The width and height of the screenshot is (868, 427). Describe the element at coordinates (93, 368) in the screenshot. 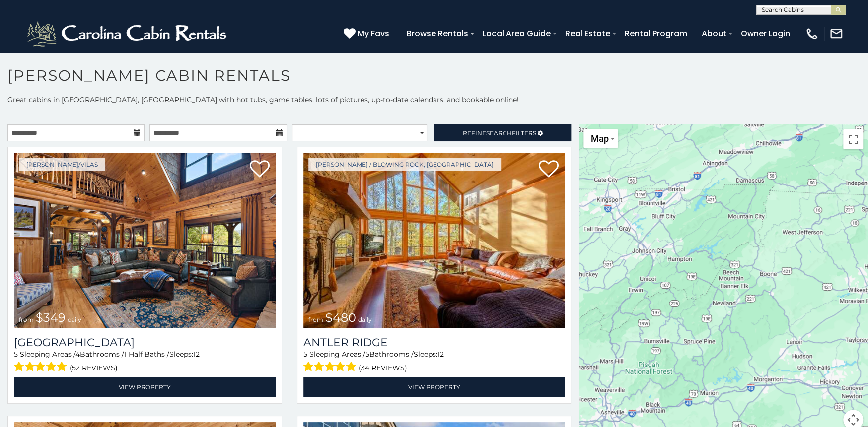

I see `span: (52 reviews)` at that location.